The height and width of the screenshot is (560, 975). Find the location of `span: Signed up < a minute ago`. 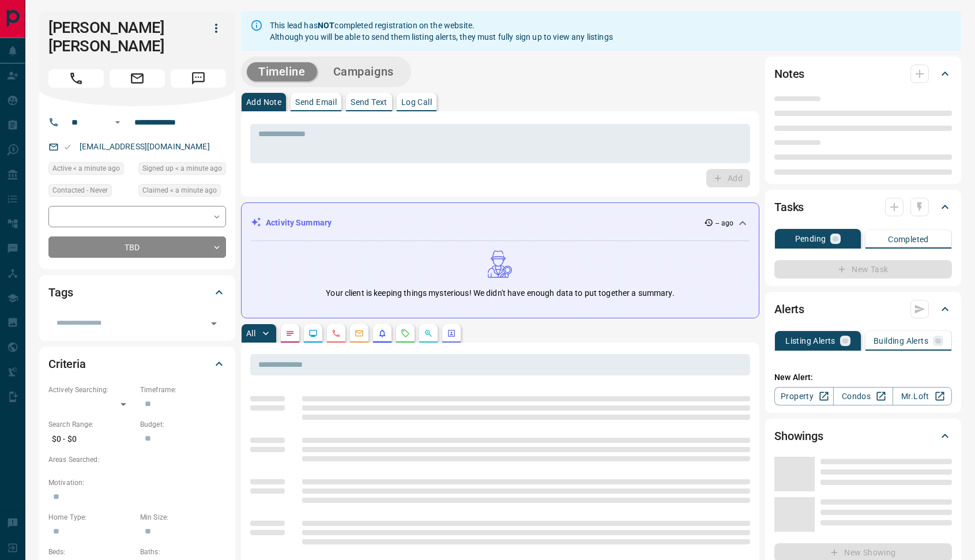

span: Signed up < a minute ago is located at coordinates (182, 169).